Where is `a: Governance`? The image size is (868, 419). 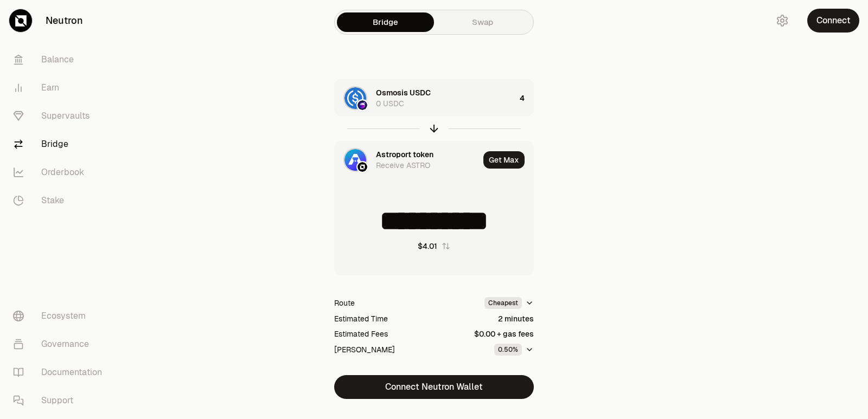 a: Governance is located at coordinates (61, 344).